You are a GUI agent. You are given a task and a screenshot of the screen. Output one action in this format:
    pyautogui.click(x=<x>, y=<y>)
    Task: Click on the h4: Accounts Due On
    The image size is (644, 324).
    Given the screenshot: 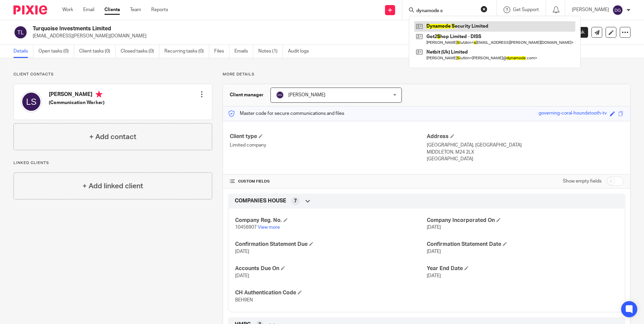 What is the action you would take?
    pyautogui.click(x=331, y=268)
    